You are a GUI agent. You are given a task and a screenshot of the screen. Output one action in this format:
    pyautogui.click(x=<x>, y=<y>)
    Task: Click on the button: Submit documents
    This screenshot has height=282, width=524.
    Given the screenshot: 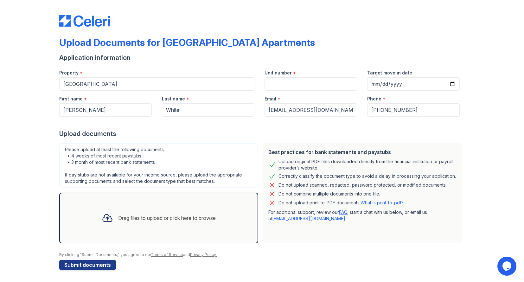 What is the action you would take?
    pyautogui.click(x=87, y=265)
    